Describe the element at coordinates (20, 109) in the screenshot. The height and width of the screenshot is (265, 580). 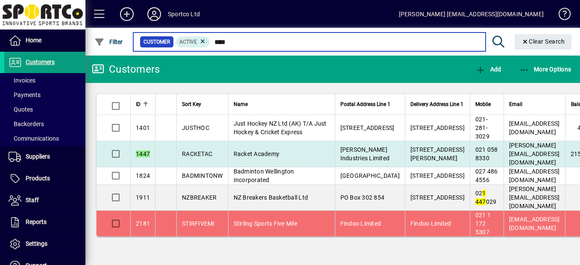
I see `span: Quotes` at that location.